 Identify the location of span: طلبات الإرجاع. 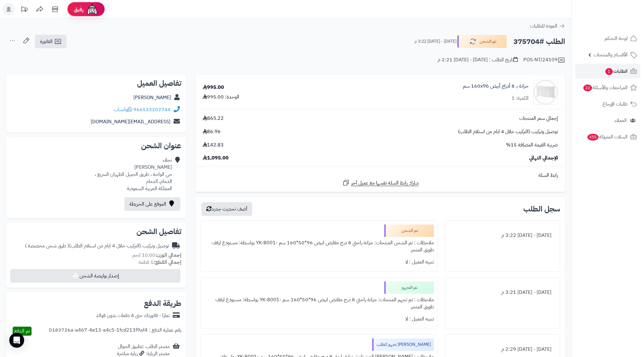
(615, 104).